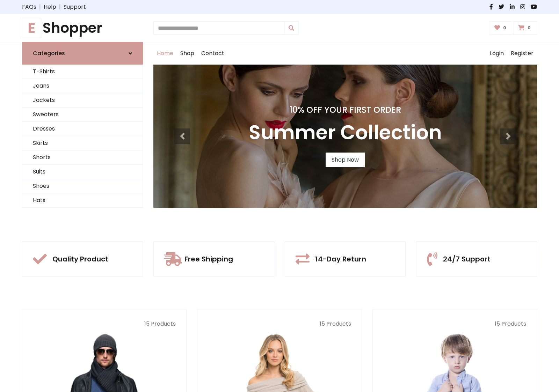 The width and height of the screenshot is (559, 392). I want to click on a: Register, so click(522, 54).